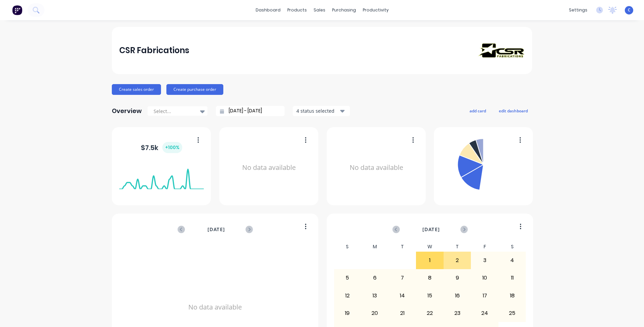  Describe the element at coordinates (154, 51) in the screenshot. I see `div: CSR Fabrications` at that location.